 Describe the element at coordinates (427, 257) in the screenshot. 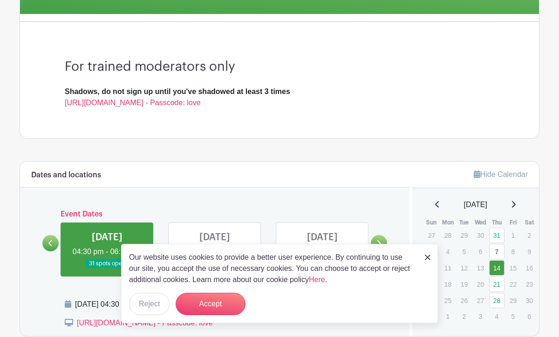

I see `img: close_button-5f87c8562297e5c2d7936805f587ecaba9071eb48480494691a3f1689db116b3.svg` at that location.